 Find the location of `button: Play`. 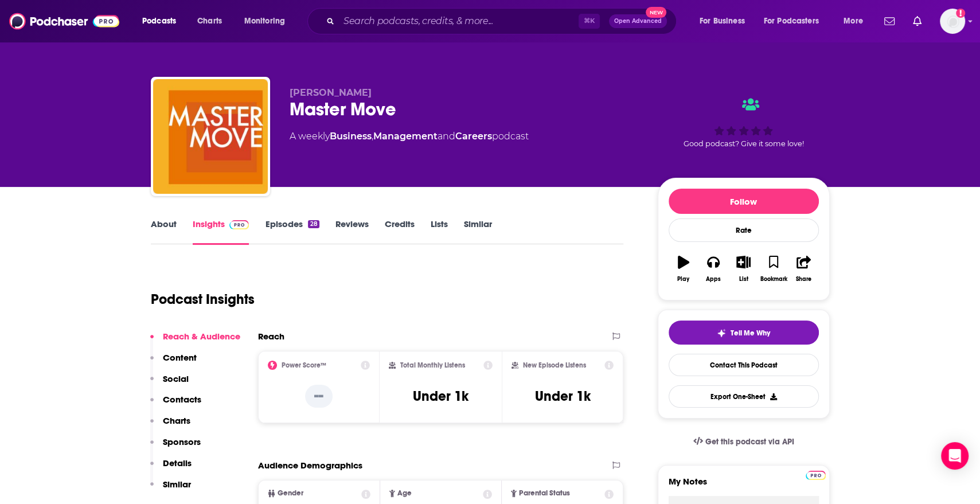

button: Play is located at coordinates (684, 269).